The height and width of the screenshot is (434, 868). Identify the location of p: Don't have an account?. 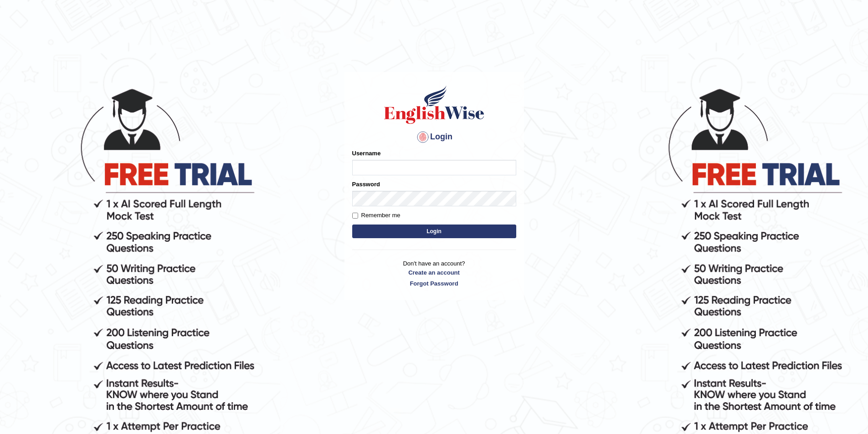
(434, 273).